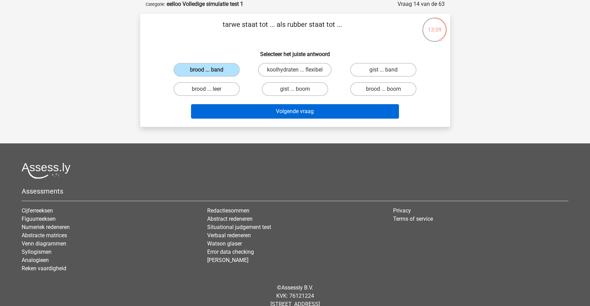  What do you see at coordinates (44, 268) in the screenshot?
I see `a: Reken vaardigheid` at bounding box center [44, 268].